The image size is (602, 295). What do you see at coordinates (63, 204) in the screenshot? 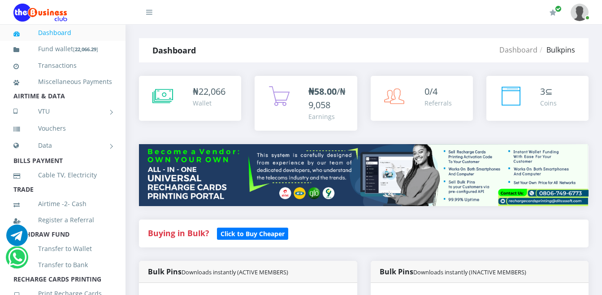
I see `a: Airtime -2- Cash` at bounding box center [63, 204].